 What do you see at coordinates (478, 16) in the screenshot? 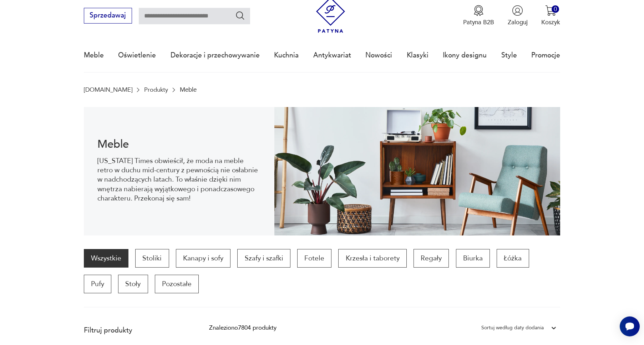
I see `a: Ikona medaluPatyna B2B` at bounding box center [478, 16].